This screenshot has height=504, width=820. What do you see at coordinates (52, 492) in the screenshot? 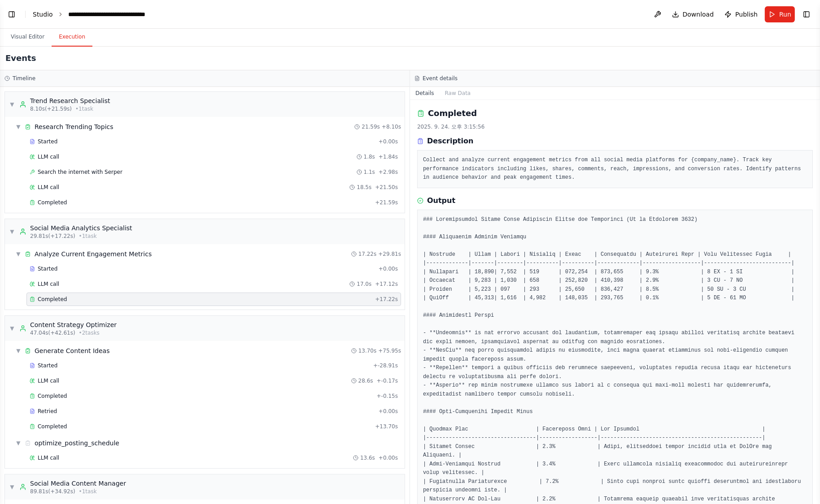
I see `span: 89.81s (+34.92s)` at bounding box center [52, 492].